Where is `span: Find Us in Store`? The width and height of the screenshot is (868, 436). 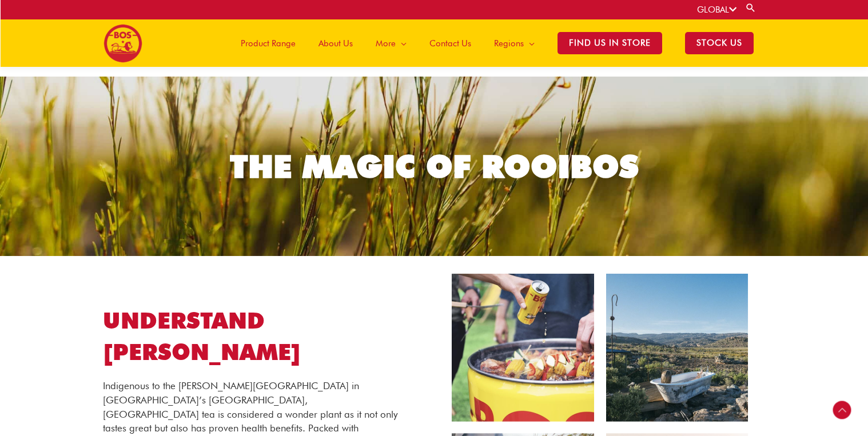
span: Find Us in Store is located at coordinates (610, 43).